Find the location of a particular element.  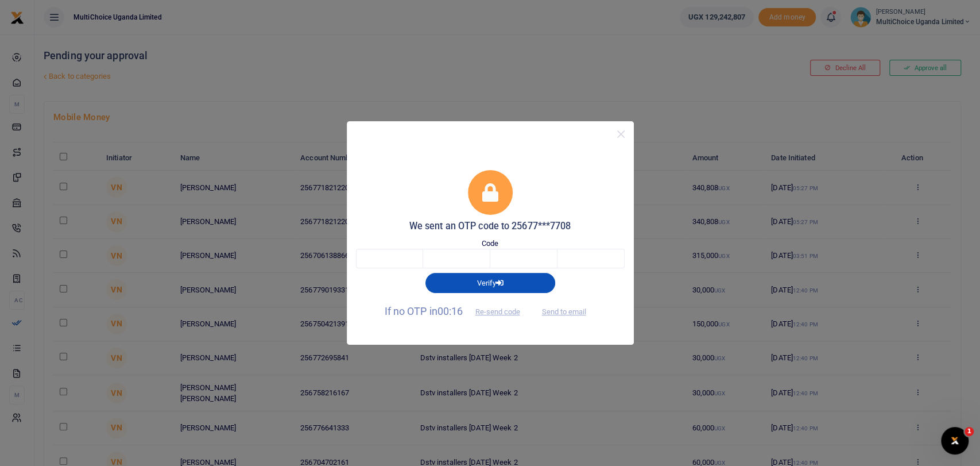

span: If no OTP in is located at coordinates (457, 310).